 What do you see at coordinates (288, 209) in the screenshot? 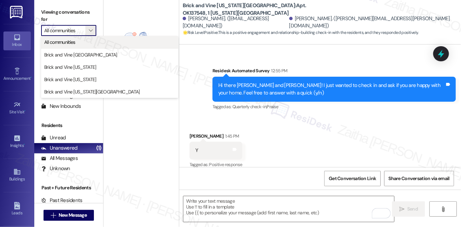
I see `textarea: To enrich screen reader interactions, please activate Accessibility in Grammarly extension settings` at bounding box center [288, 209].